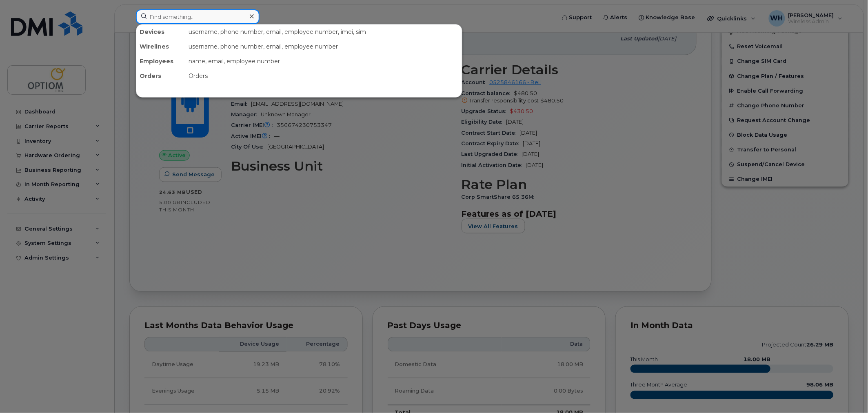 This screenshot has height=413, width=868. I want to click on div: Wirelines, so click(161, 46).